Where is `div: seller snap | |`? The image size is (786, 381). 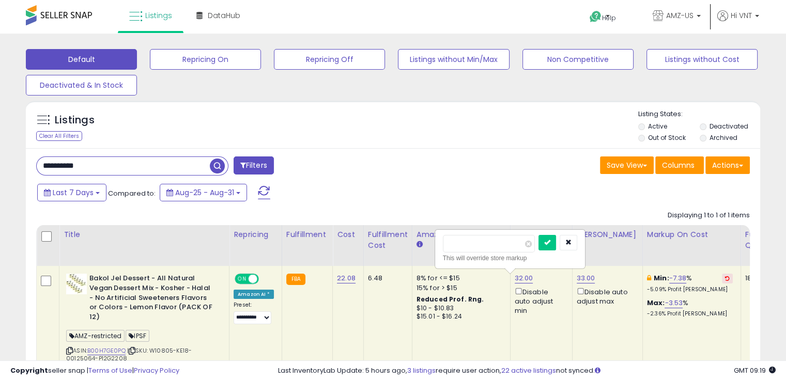
div: seller snap | | is located at coordinates (95, 371).